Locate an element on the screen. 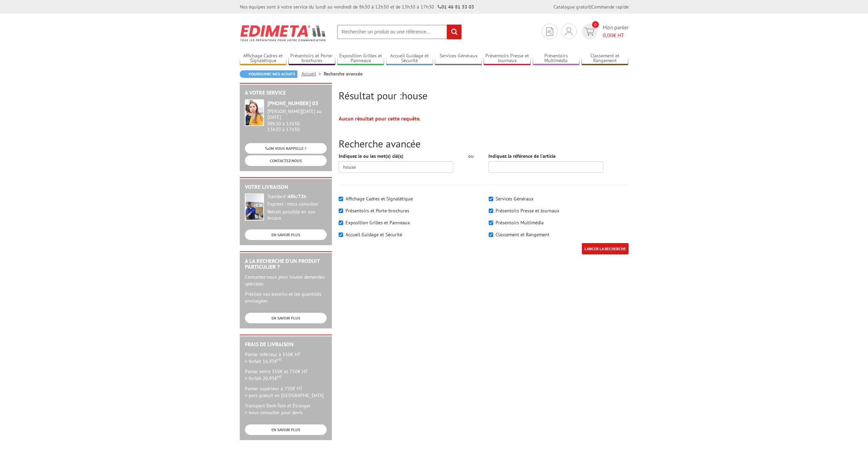 The width and height of the screenshot is (868, 450). a: Accueil is located at coordinates (312, 74).